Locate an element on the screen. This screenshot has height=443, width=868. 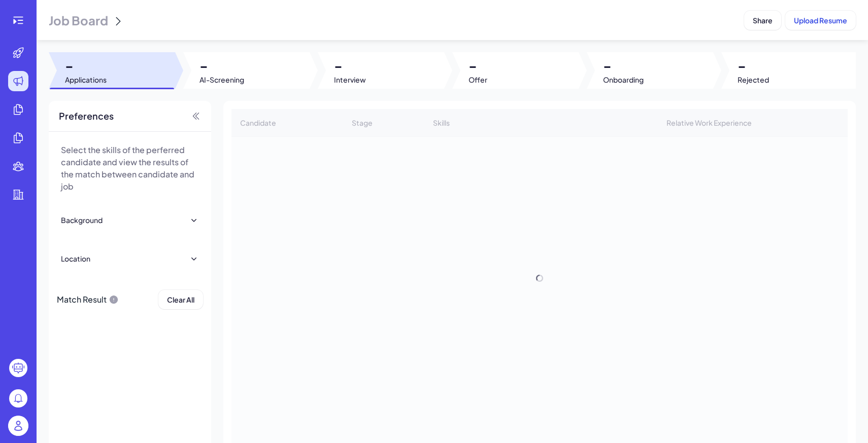
div: Match Result is located at coordinates (88, 300).